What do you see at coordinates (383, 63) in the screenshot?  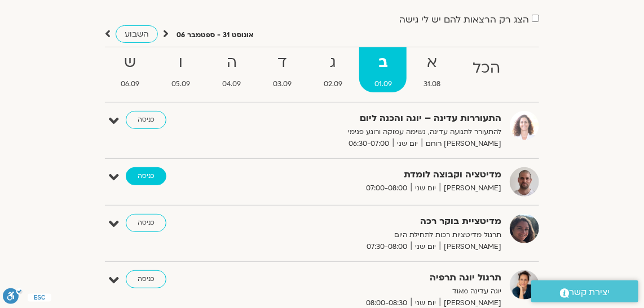 I see `strong: ב` at bounding box center [383, 63].